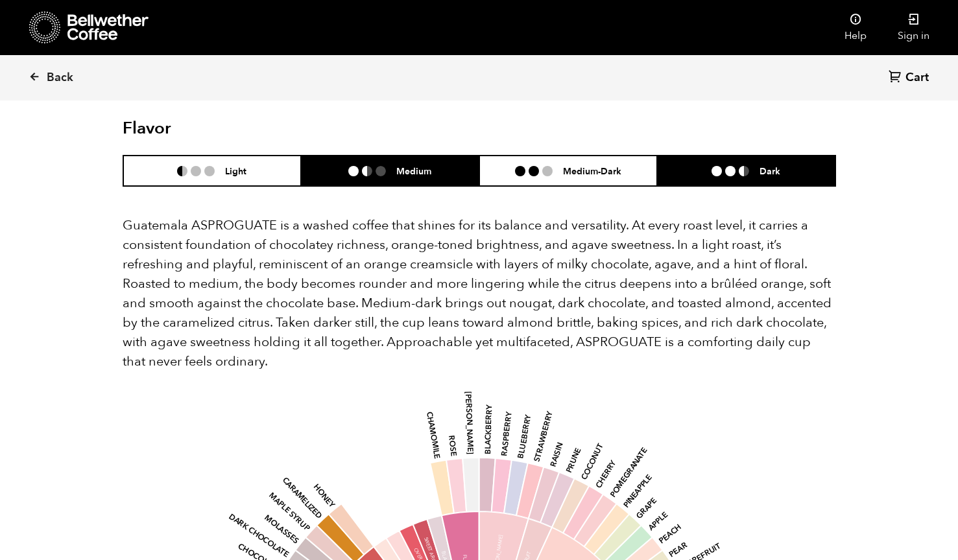 This screenshot has height=560, width=958. Describe the element at coordinates (770, 170) in the screenshot. I see `h6: Dark` at that location.